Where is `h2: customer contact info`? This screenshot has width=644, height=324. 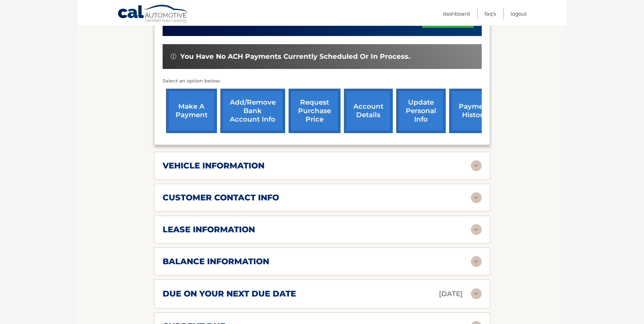
h2: customer contact info is located at coordinates (221, 198).